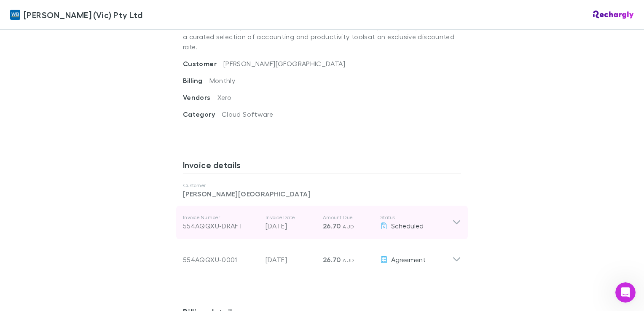 The image size is (644, 311). What do you see at coordinates (202, 114) in the screenshot?
I see `span: Category` at bounding box center [202, 114].